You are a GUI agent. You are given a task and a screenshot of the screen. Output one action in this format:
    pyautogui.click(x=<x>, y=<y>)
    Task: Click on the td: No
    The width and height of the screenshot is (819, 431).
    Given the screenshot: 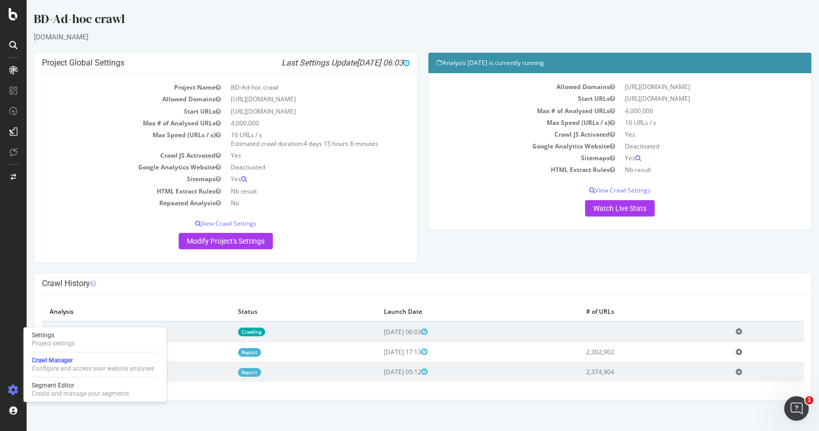 What is the action you would take?
    pyautogui.click(x=291, y=203)
    